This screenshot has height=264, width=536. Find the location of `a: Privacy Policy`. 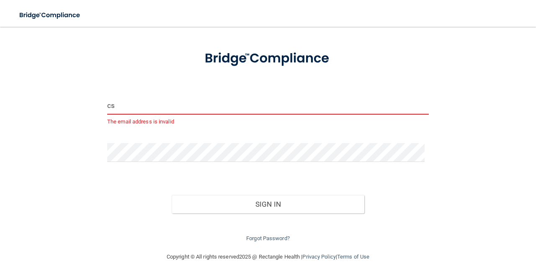

a: Privacy Policy is located at coordinates (318, 257).